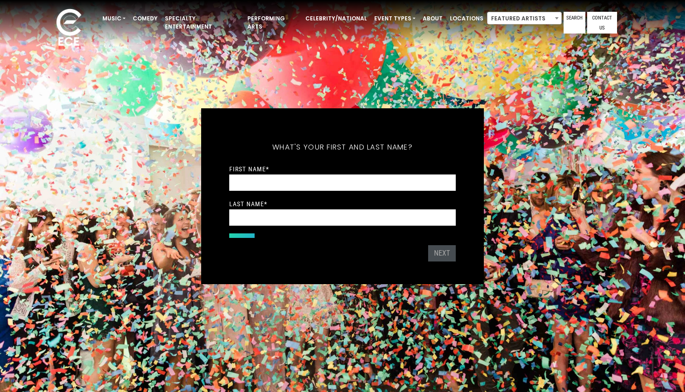 Image resolution: width=685 pixels, height=392 pixels. What do you see at coordinates (433, 19) in the screenshot?
I see `a: About` at bounding box center [433, 19].